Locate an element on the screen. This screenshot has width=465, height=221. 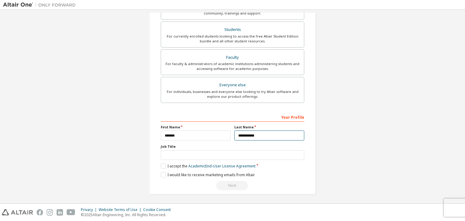
label: Job Title is located at coordinates (232, 146).